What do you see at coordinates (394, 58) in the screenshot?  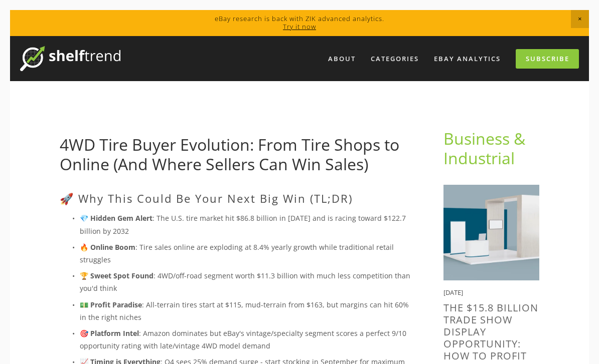 I see `div: Categories` at bounding box center [394, 58].